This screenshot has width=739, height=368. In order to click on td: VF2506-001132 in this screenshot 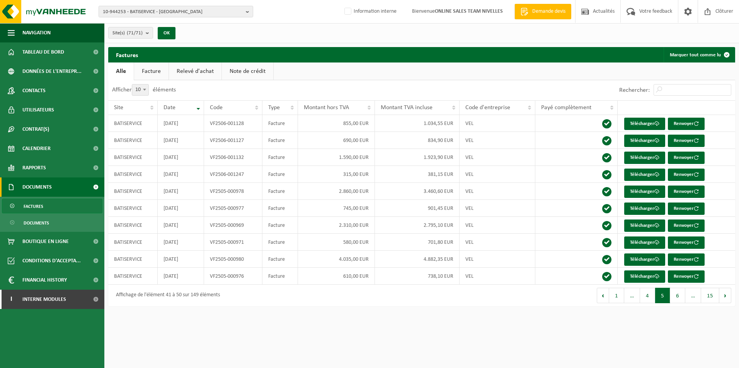, I will do `click(233, 158)`.